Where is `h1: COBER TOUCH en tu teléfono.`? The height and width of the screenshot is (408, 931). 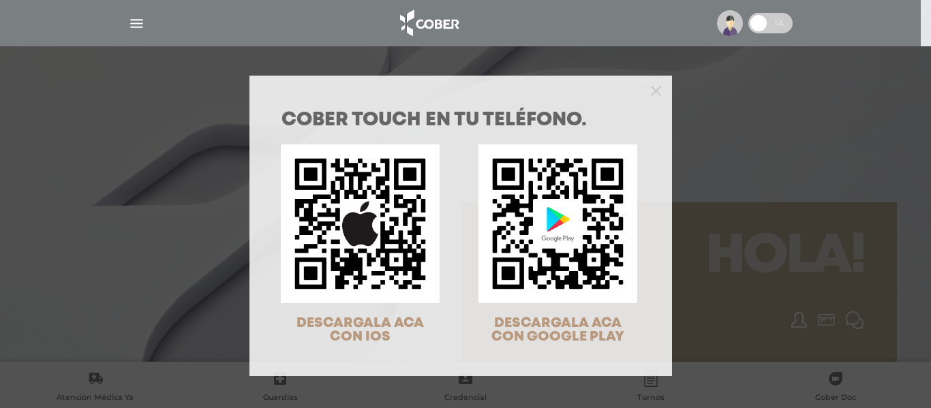
h1: COBER TOUCH en tu teléfono. is located at coordinates (461, 121).